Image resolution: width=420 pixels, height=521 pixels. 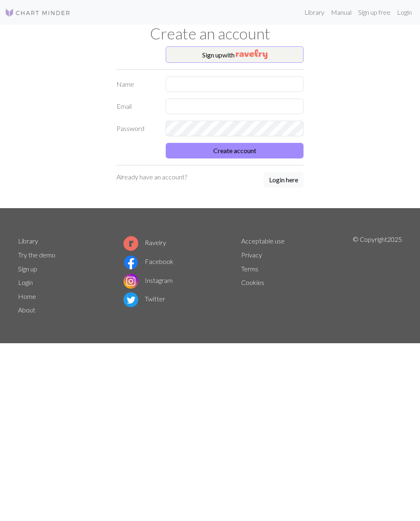 What do you see at coordinates (38, 13) in the screenshot?
I see `img: Logo` at bounding box center [38, 13].